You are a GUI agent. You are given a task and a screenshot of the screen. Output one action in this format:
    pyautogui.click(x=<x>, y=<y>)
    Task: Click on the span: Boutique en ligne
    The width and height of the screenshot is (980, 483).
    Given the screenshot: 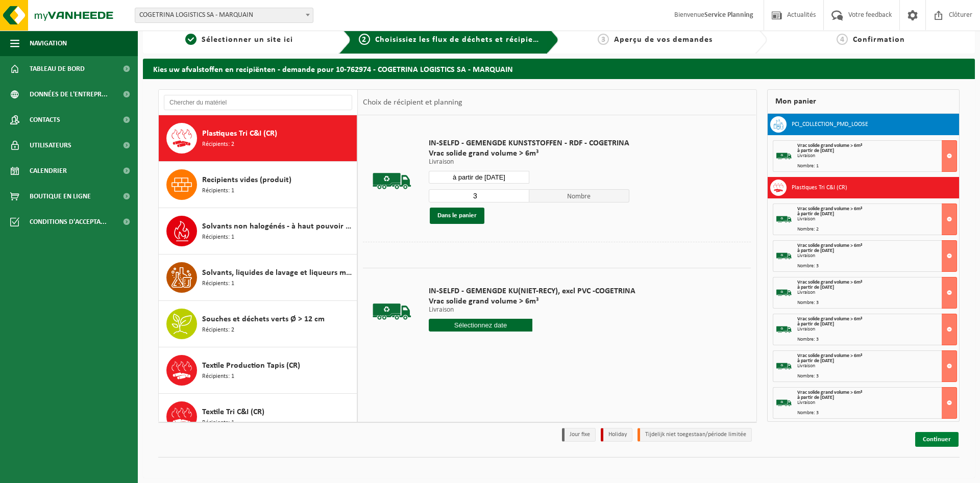 What is the action you would take?
    pyautogui.click(x=60, y=197)
    